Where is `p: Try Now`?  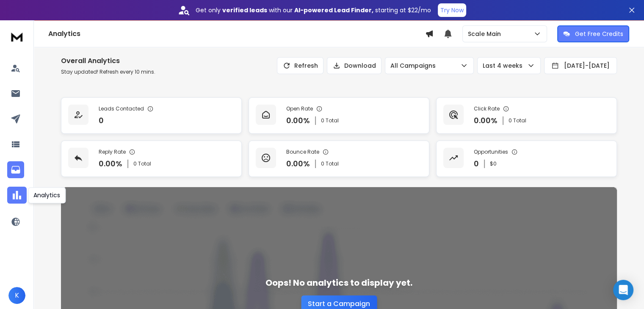 p: Try Now is located at coordinates (452, 10).